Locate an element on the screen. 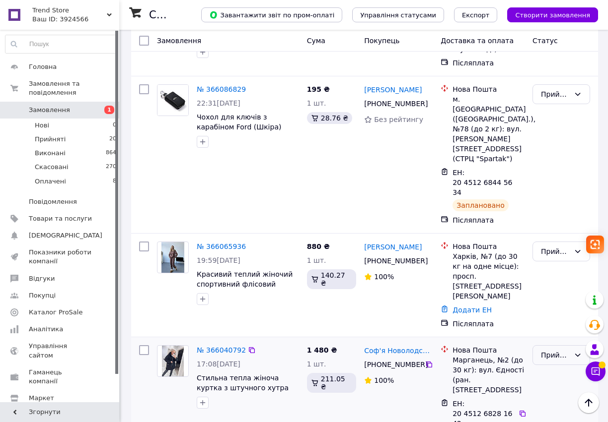  span: Статус is located at coordinates (545, 41).